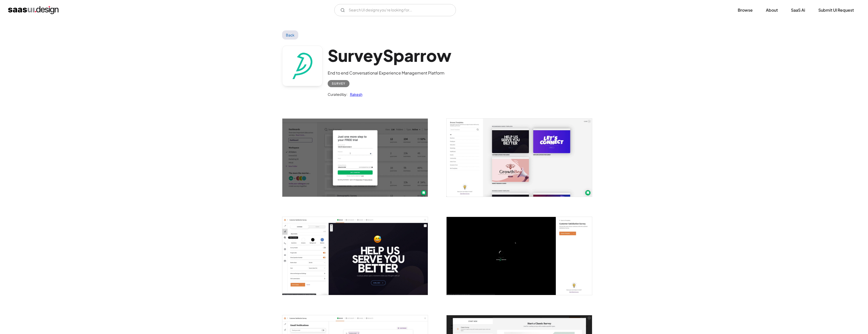  Describe the element at coordinates (390, 73) in the screenshot. I see `div: End to end Conversational Experience Management Platform` at that location.